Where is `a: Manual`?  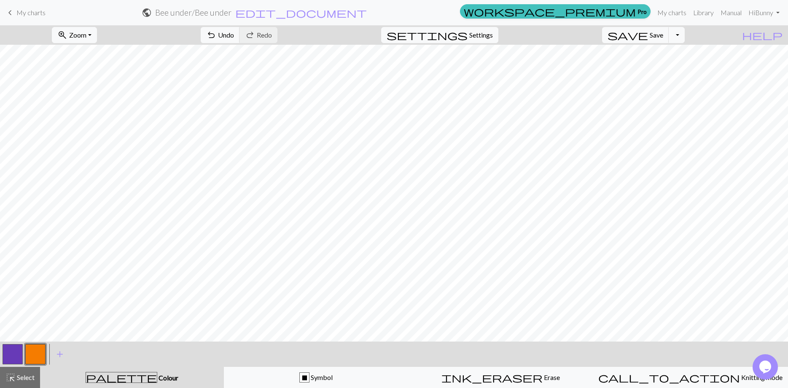 a: Manual is located at coordinates (731, 13).